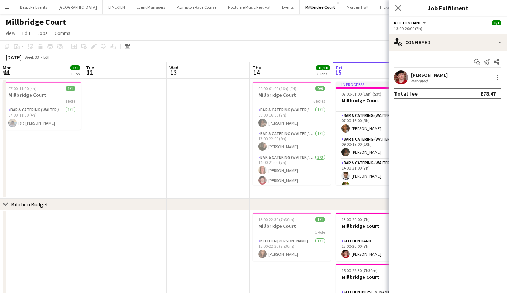  What do you see at coordinates (197, 7) in the screenshot?
I see `button: Plumpton Race Course` at bounding box center [197, 7].